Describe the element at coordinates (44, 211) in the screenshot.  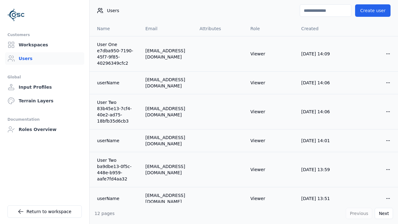
I see `a: Return to workspace` at that location.